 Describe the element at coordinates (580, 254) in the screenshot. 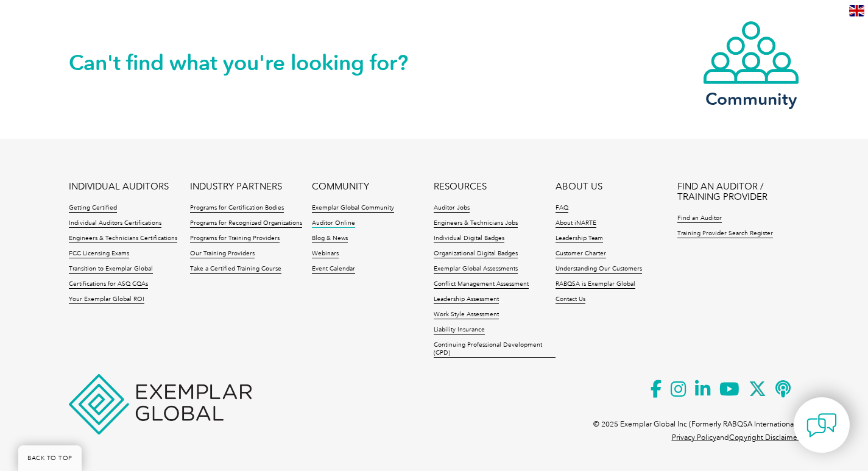

I see `a: Customer Charter` at that location.